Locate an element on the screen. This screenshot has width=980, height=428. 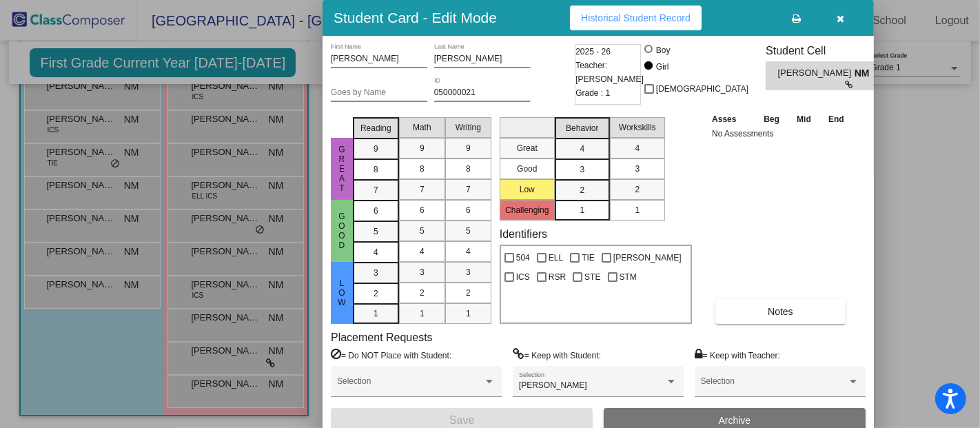
span: 2025 - 26 is located at coordinates (593, 52).